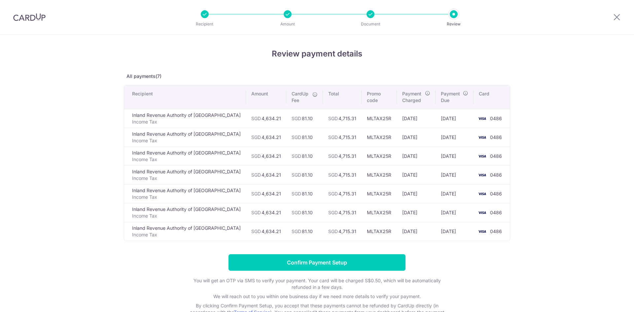 This screenshot has width=634, height=312. I want to click on h4: Review payment details, so click(317, 54).